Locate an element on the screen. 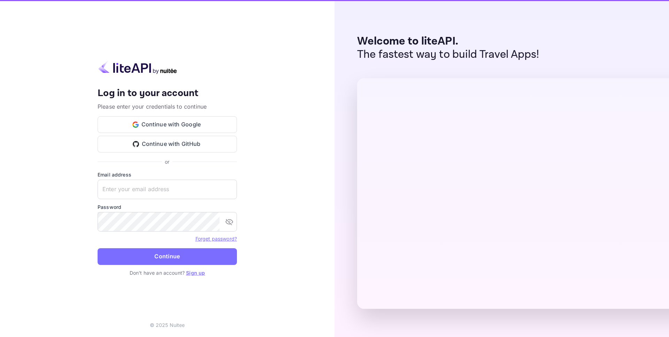  p: Welcome to liteAPI. is located at coordinates (448, 41).